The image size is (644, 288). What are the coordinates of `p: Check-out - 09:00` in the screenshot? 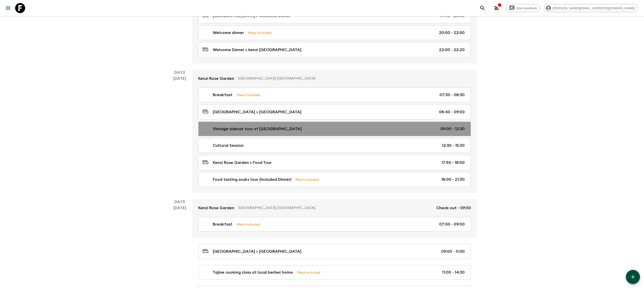 It's located at (454, 208).